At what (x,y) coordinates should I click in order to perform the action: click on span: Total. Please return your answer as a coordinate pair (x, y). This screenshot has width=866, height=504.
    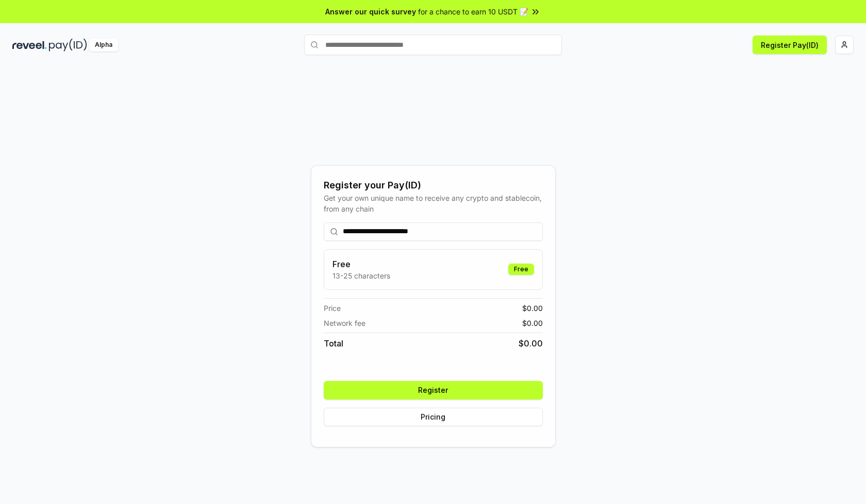
    Looking at the image, I should click on (334, 343).